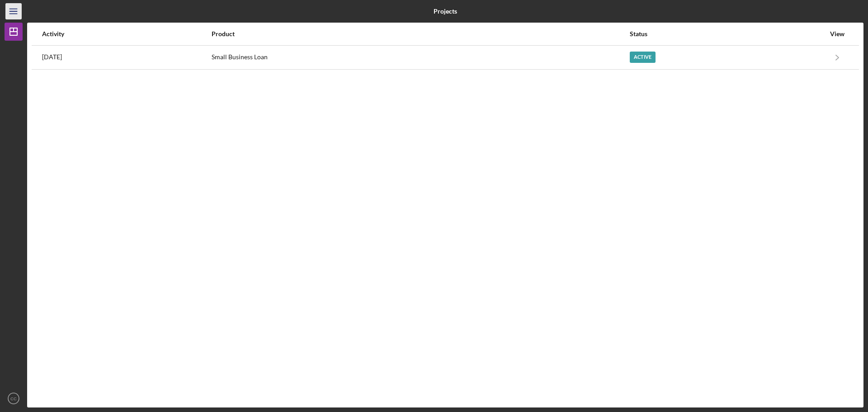 This screenshot has width=868, height=412. Describe the element at coordinates (126, 34) in the screenshot. I see `div: Activity` at that location.